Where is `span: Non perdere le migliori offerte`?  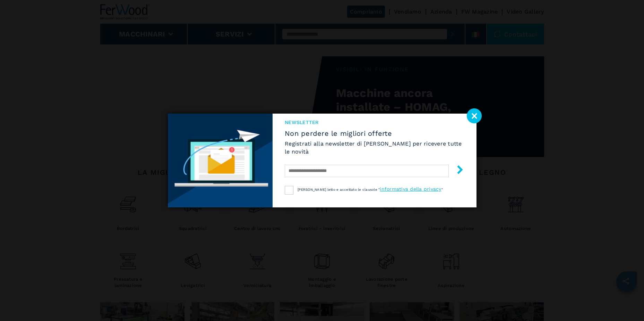 span: Non perdere le migliori offerte is located at coordinates (374, 133).